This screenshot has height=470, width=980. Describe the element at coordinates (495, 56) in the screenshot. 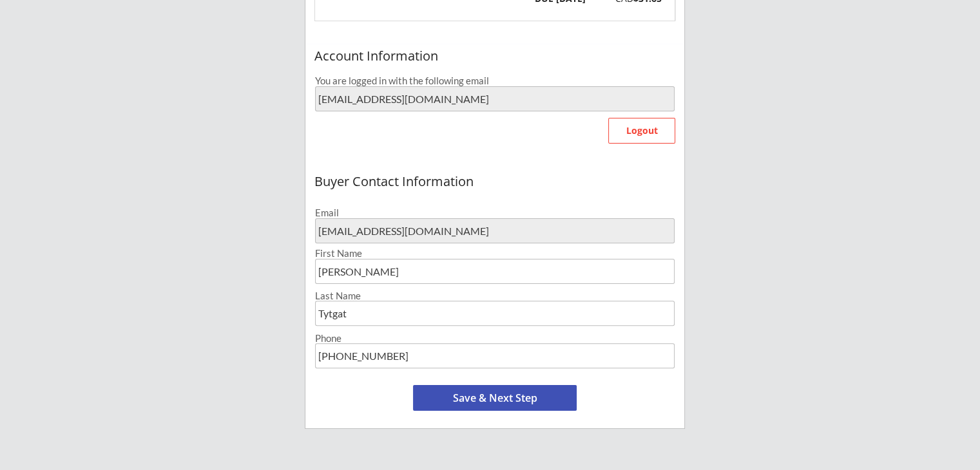

I see `div: Account Information` at that location.